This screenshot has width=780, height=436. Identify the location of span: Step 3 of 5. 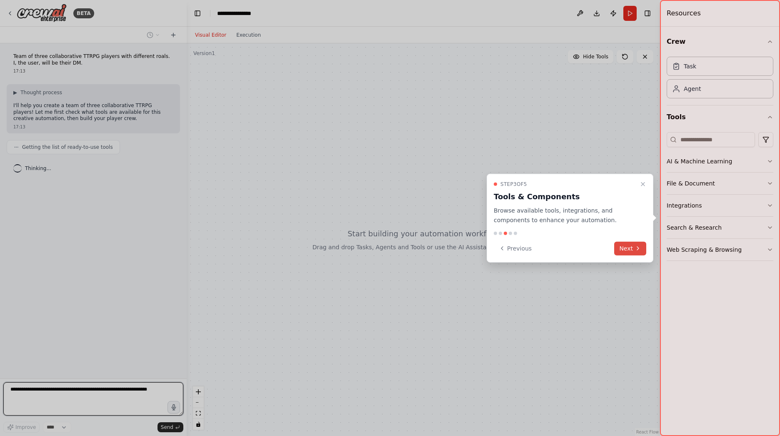
(514, 184).